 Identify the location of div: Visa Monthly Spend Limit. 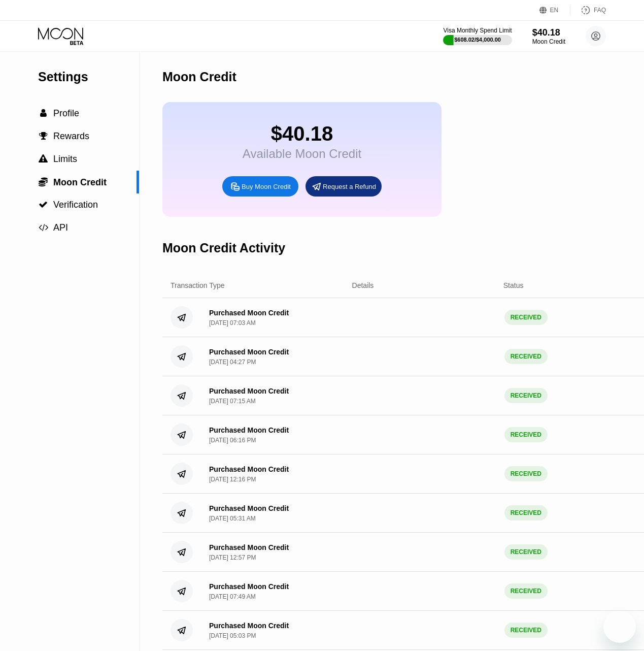
(477, 30).